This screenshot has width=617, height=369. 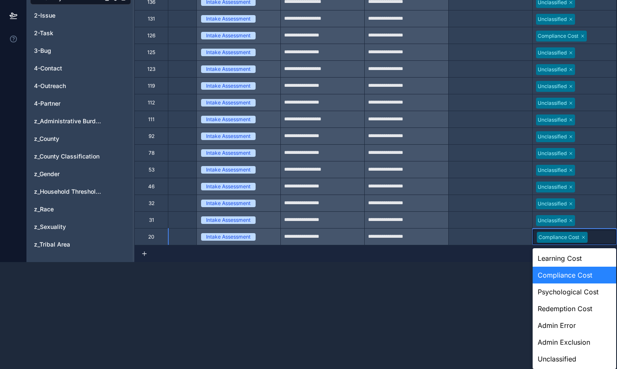 I want to click on div: 20, so click(x=151, y=237).